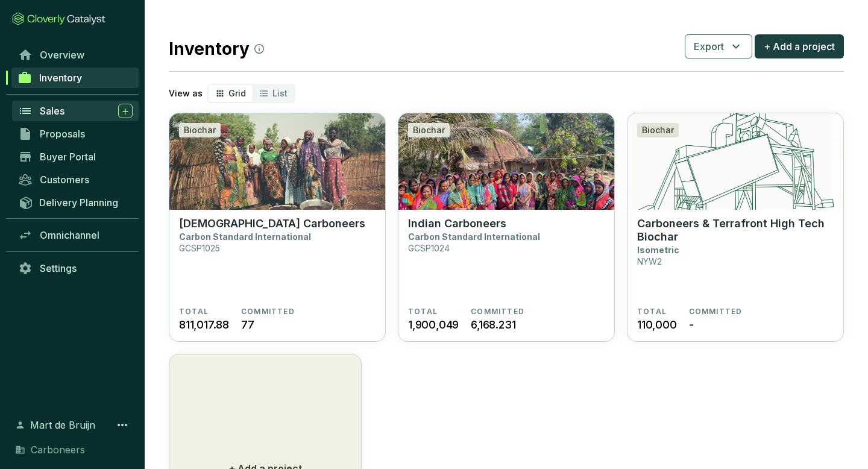  What do you see at coordinates (62, 134) in the screenshot?
I see `span: Proposals` at bounding box center [62, 134].